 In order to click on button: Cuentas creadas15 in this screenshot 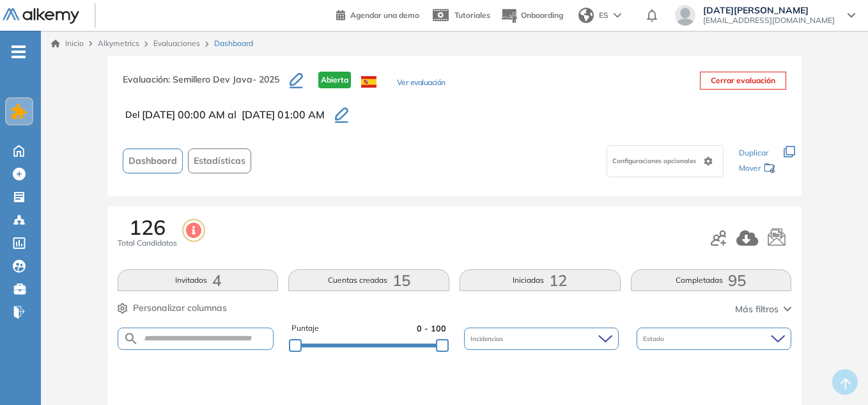, I will do `click(369, 280)`.